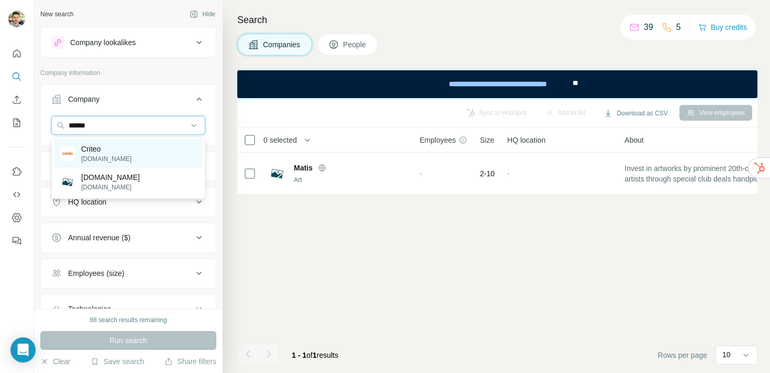 The image size is (770, 373). What do you see at coordinates (202, 14) in the screenshot?
I see `button: Hide` at bounding box center [202, 14].